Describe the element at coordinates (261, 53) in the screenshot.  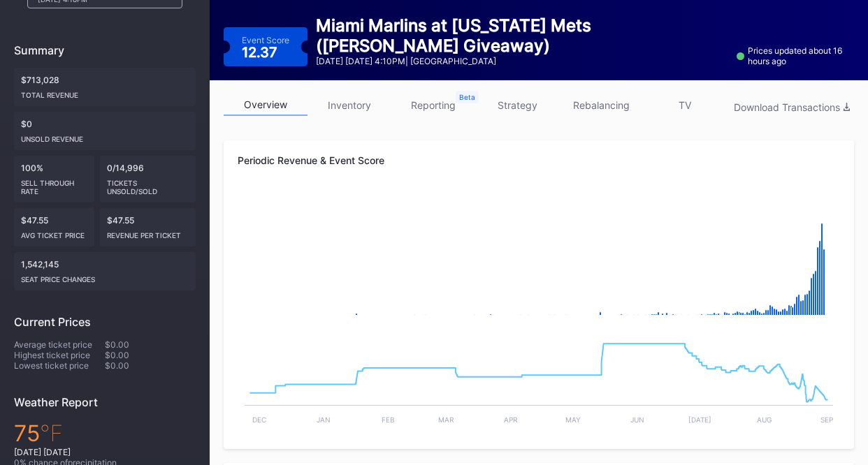
I see `div: 12.37` at that location.